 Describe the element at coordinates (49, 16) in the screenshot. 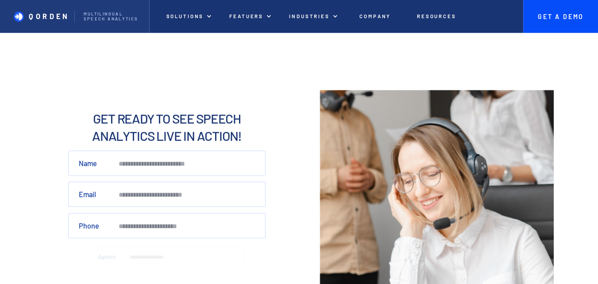

I see `p: QORDEN` at that location.